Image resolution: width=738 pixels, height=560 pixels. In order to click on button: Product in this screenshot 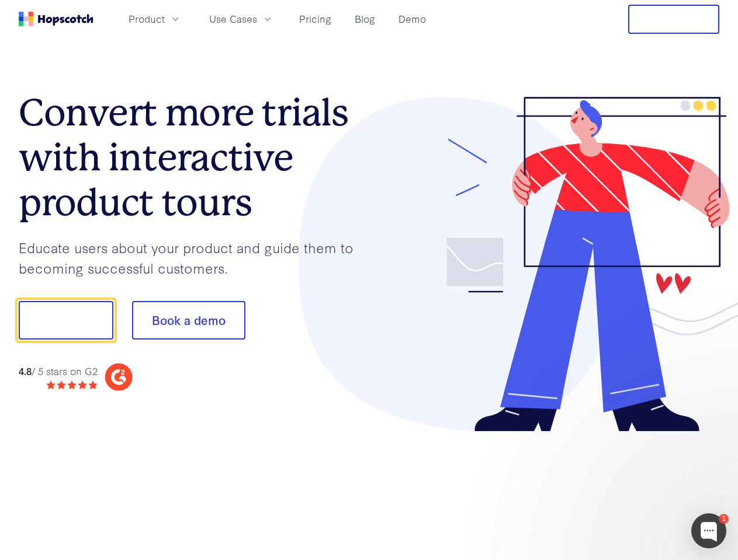, I will do `click(155, 18)`.